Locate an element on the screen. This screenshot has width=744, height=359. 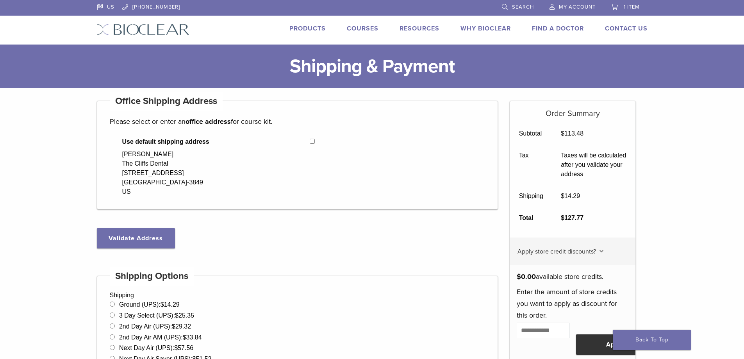
a: Contact Us is located at coordinates (626, 29).